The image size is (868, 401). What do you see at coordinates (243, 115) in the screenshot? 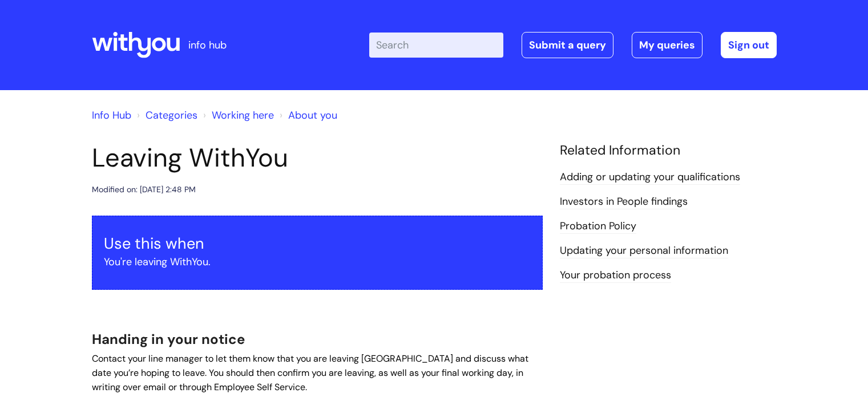
I see `a: Working here` at bounding box center [243, 115].